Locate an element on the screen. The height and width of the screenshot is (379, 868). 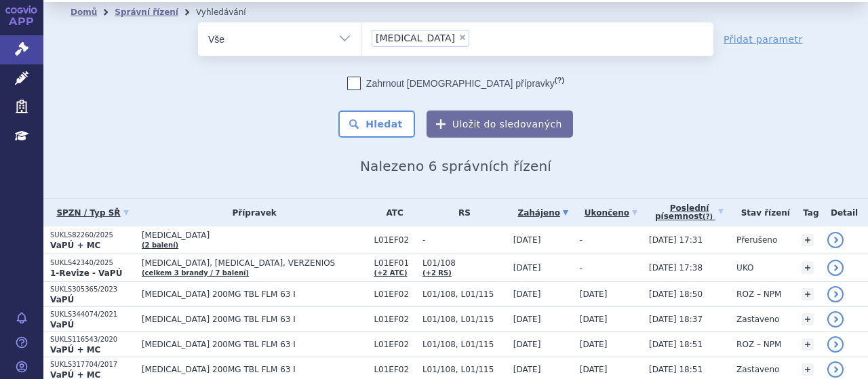
p: SUKLS317704/2017 is located at coordinates (92, 365).